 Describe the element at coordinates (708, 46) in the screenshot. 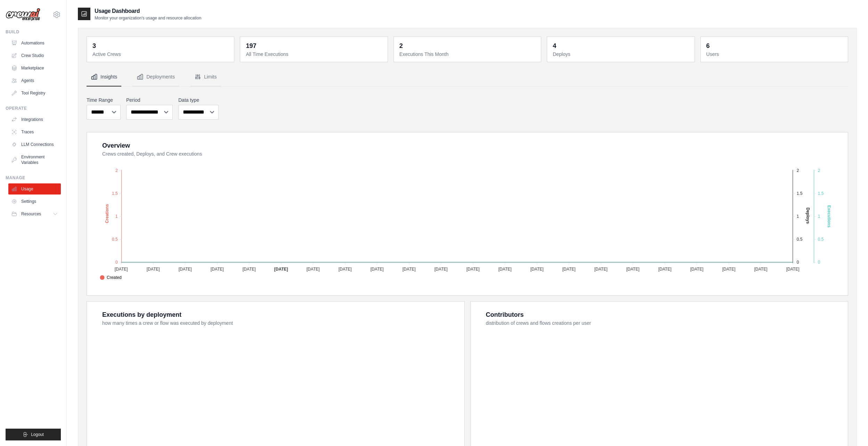

I see `div: 6` at that location.